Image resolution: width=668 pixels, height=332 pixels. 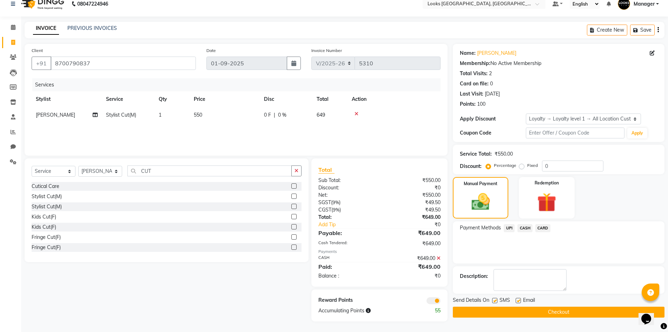 What do you see at coordinates (481, 201) in the screenshot?
I see `img: _cash.svg` at bounding box center [481, 201].